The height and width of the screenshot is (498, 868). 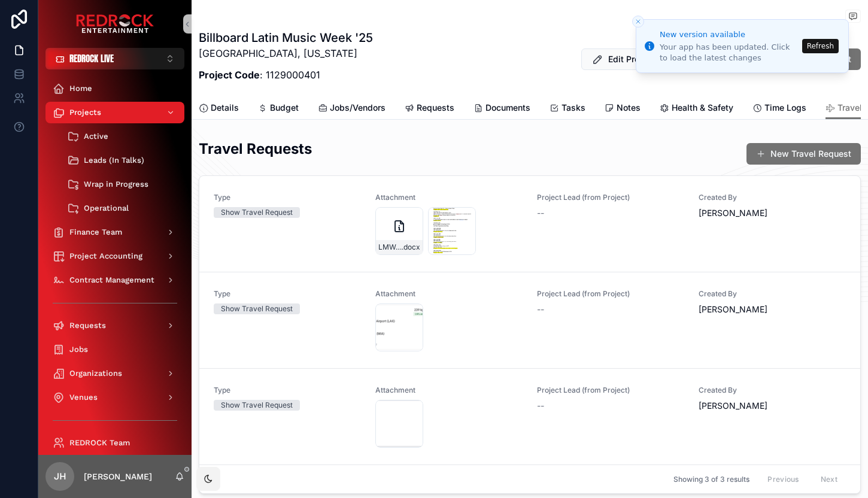 I want to click on a: Venues, so click(x=115, y=398).